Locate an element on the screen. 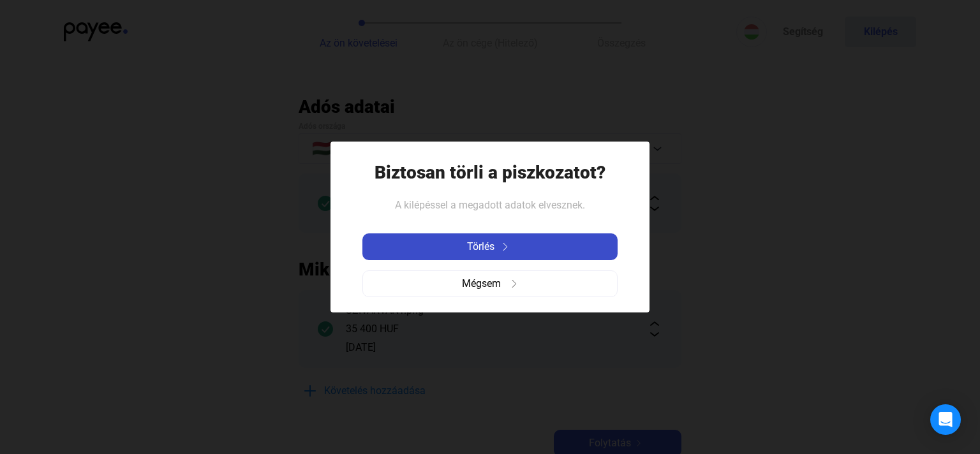 The width and height of the screenshot is (980, 454). span: Törlés is located at coordinates (481, 247).